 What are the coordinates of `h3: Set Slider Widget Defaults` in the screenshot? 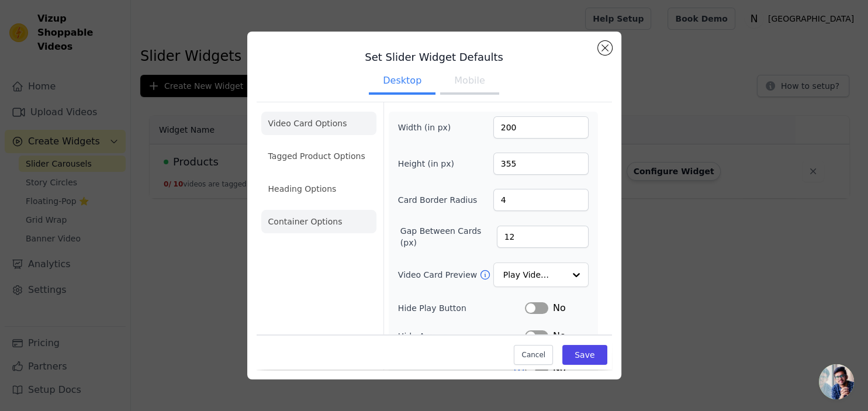 It's located at (434, 57).